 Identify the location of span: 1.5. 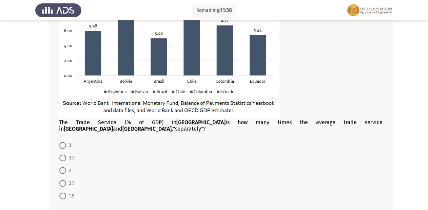
(70, 196).